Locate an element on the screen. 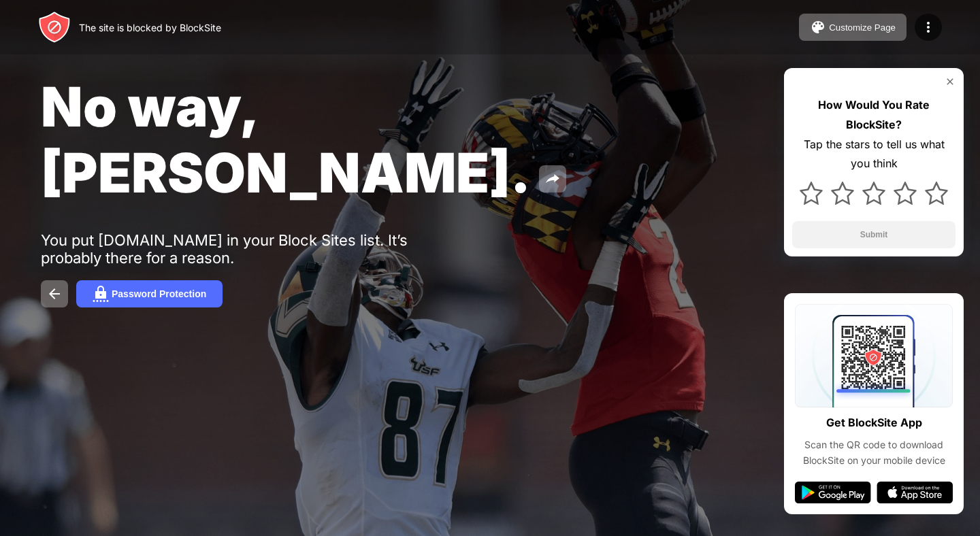 The width and height of the screenshot is (980, 536). img: rate-us-close.svg is located at coordinates (950, 81).